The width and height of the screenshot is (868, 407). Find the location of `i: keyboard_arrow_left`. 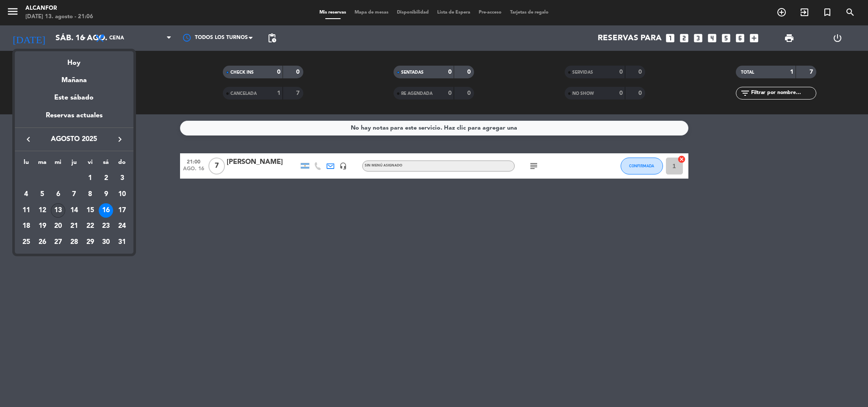

i: keyboard_arrow_left is located at coordinates (29, 139).